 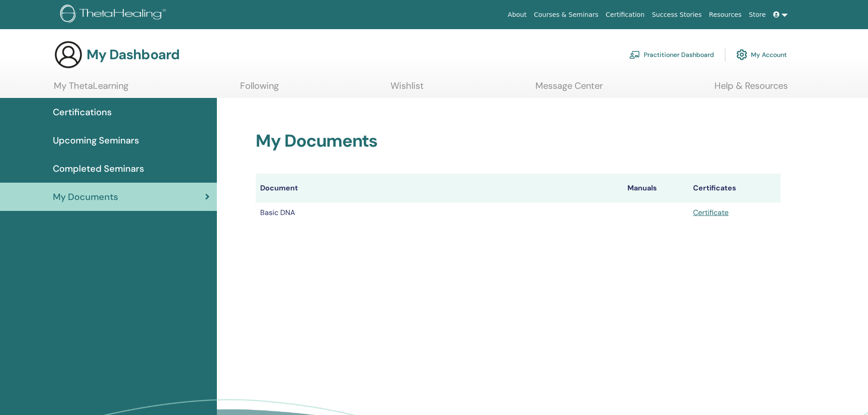 I want to click on a: Message Center, so click(x=569, y=89).